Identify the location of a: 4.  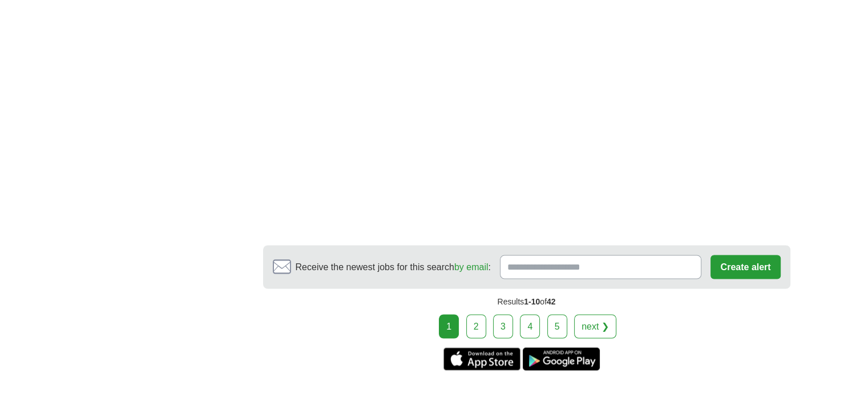
(530, 326).